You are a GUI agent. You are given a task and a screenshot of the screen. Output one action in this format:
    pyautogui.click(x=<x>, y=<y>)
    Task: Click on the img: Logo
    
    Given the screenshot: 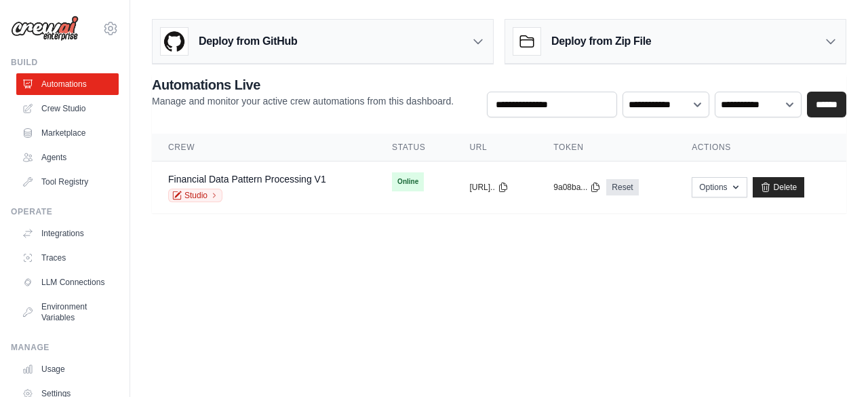 What is the action you would take?
    pyautogui.click(x=45, y=29)
    